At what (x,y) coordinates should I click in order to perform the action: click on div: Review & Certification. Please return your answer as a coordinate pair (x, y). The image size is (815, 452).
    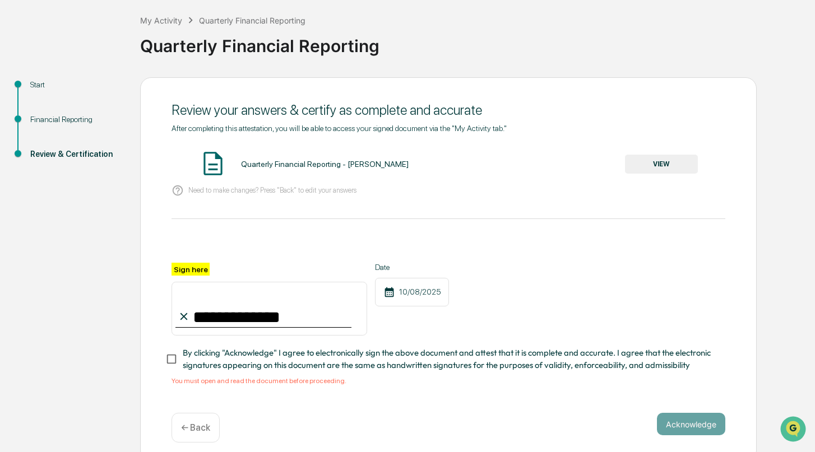
    Looking at the image, I should click on (76, 154).